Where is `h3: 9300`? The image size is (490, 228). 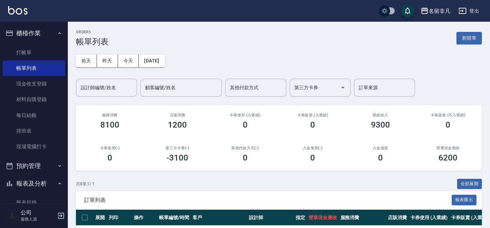 h3: 9300 is located at coordinates (381, 125).